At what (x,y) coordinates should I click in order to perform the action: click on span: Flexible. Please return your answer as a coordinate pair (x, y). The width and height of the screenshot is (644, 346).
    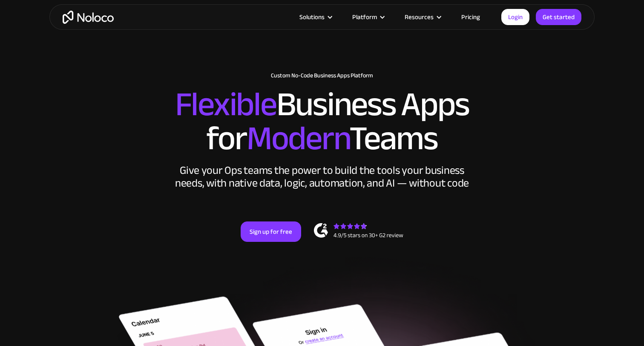
    Looking at the image, I should click on (226, 104).